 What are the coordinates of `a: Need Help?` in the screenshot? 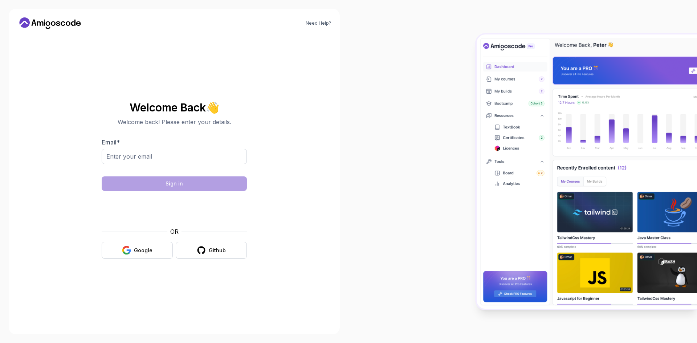 It's located at (318, 23).